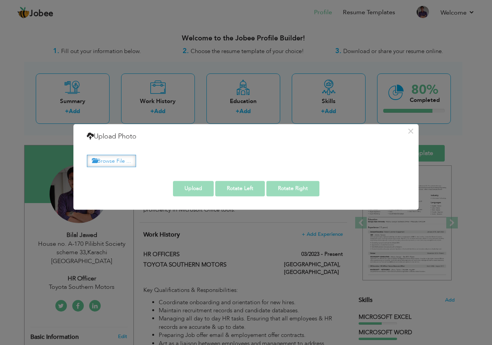  What do you see at coordinates (111, 136) in the screenshot?
I see `h4: Upload Photo` at bounding box center [111, 136].